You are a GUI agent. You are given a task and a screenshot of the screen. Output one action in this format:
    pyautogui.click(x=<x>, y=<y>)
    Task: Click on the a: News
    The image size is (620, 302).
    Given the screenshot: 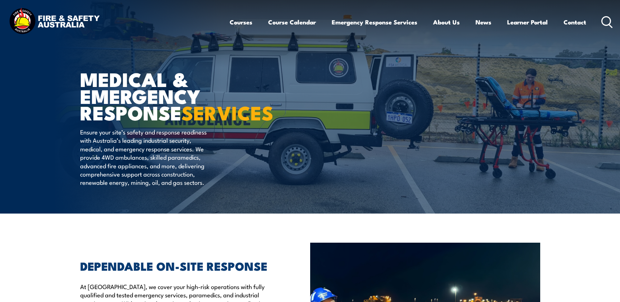 What is the action you would take?
    pyautogui.click(x=484, y=22)
    